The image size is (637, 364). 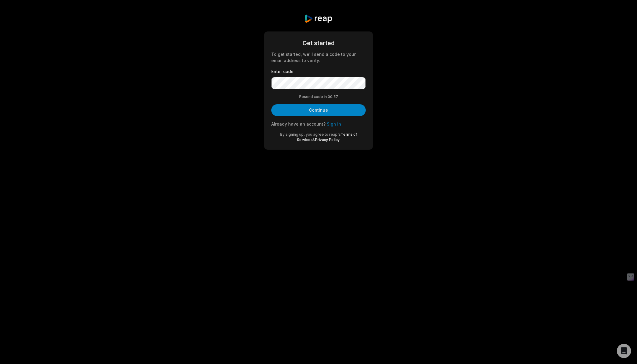 What do you see at coordinates (318, 19) in the screenshot?
I see `img: reap` at bounding box center [318, 19].